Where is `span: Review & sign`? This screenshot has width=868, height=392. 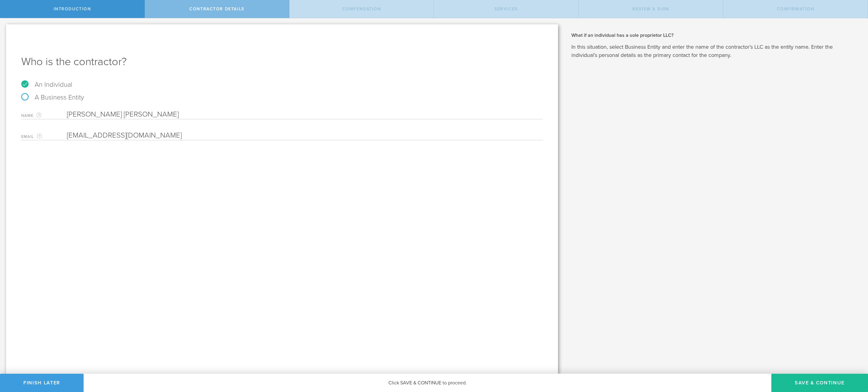 span: Review & sign is located at coordinates (651, 9).